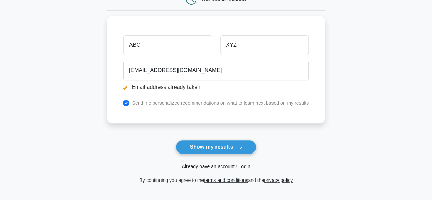 The image size is (432, 200). I want to click on a: terms and conditions, so click(226, 180).